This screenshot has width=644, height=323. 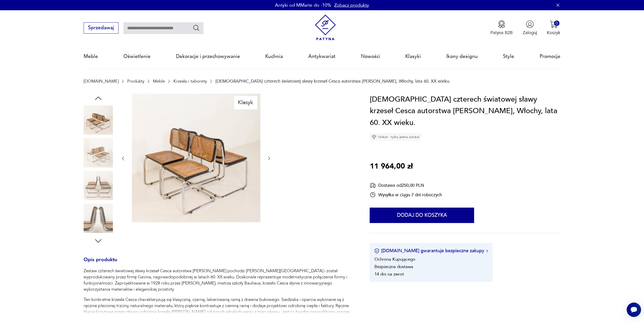 What do you see at coordinates (135, 81) in the screenshot?
I see `a: Produkty` at bounding box center [135, 81].